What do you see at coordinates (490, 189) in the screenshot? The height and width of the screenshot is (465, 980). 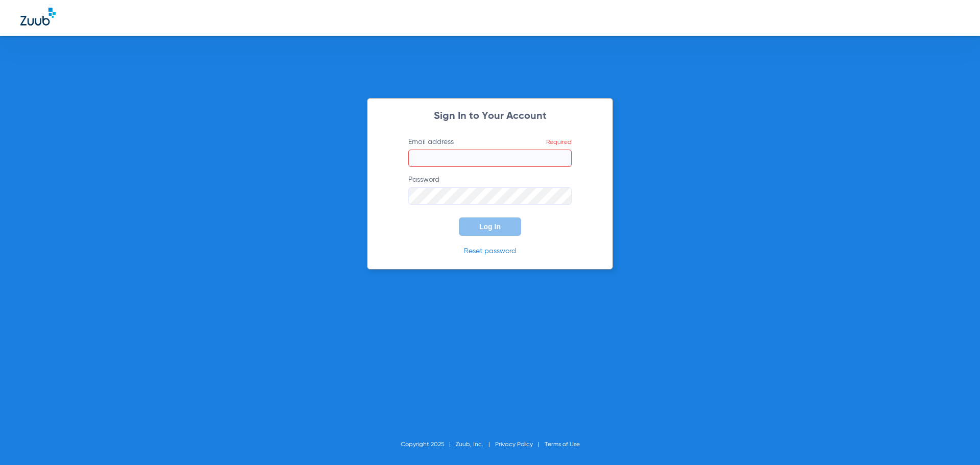 I see `label: Password` at bounding box center [490, 189].